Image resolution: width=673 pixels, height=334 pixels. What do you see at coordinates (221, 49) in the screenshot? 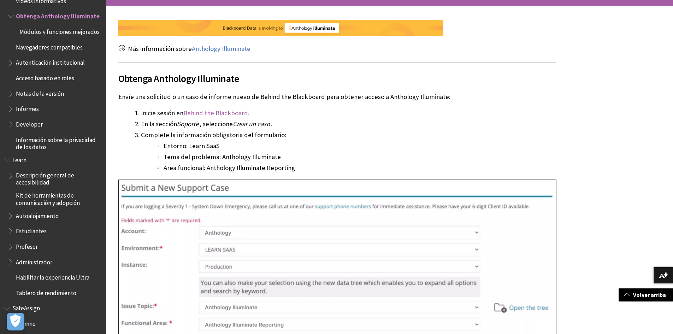
I see `a: Anthology Illuminate` at bounding box center [221, 49].